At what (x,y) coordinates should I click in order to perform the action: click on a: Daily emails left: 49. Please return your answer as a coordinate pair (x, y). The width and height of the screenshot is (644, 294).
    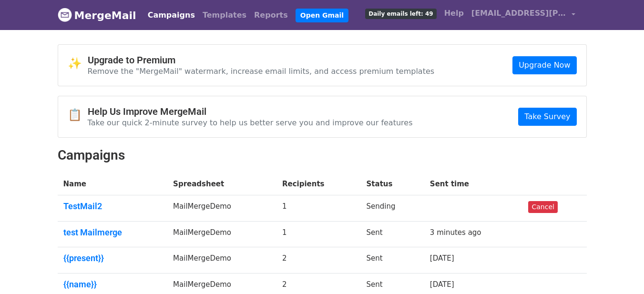
    Looking at the image, I should click on (401, 13).